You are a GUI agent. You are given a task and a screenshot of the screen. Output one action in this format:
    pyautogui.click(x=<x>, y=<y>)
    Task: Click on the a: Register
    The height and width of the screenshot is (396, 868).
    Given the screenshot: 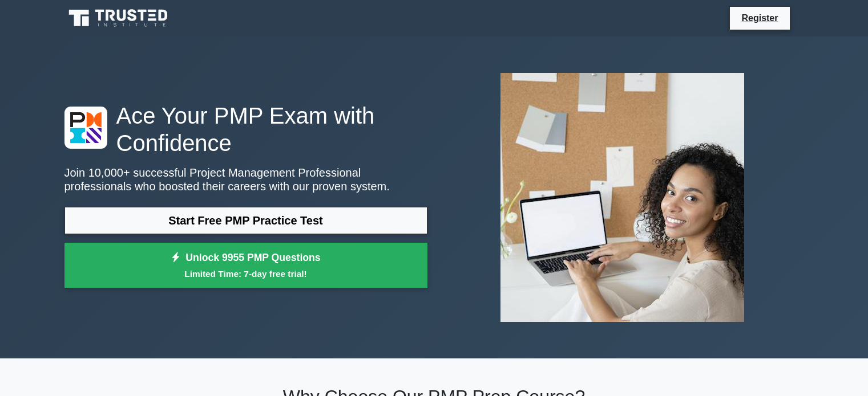 What is the action you would take?
    pyautogui.click(x=760, y=18)
    